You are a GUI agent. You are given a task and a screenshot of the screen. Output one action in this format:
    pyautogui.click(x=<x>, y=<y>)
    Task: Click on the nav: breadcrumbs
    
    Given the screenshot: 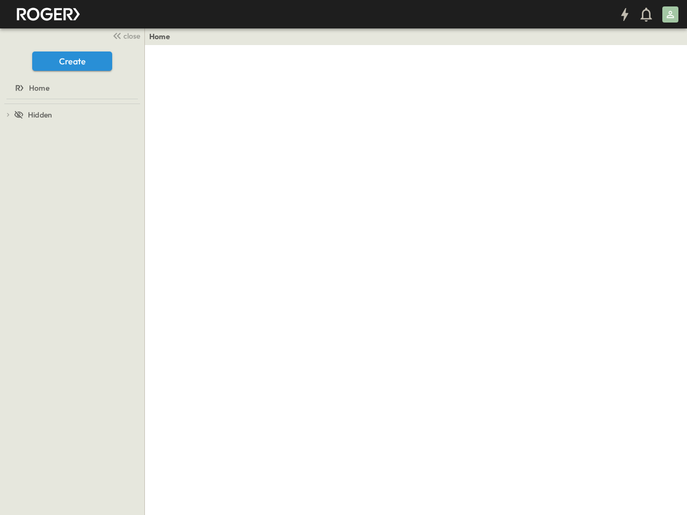 What is the action you would take?
    pyautogui.click(x=163, y=36)
    